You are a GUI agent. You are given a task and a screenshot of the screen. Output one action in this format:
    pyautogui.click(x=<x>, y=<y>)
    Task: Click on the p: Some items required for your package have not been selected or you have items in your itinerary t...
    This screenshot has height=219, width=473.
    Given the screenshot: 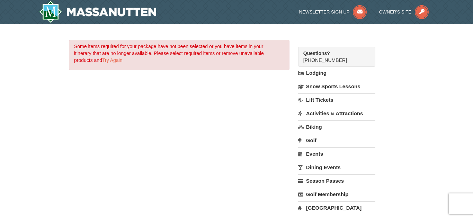 What is the action you would take?
    pyautogui.click(x=175, y=53)
    